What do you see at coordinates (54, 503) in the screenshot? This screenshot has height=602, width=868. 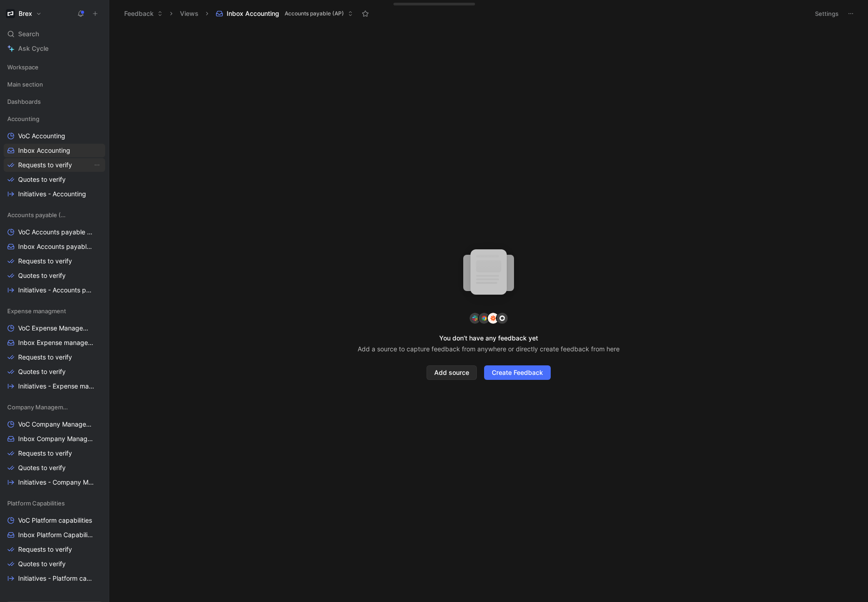 I see `div: Platform Capabilities` at bounding box center [54, 503].